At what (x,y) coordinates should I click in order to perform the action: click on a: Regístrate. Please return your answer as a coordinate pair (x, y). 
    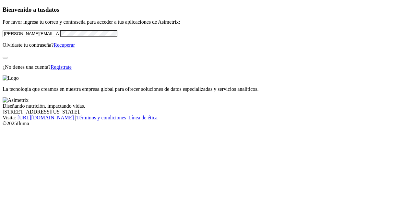
    Looking at the image, I should click on (61, 67).